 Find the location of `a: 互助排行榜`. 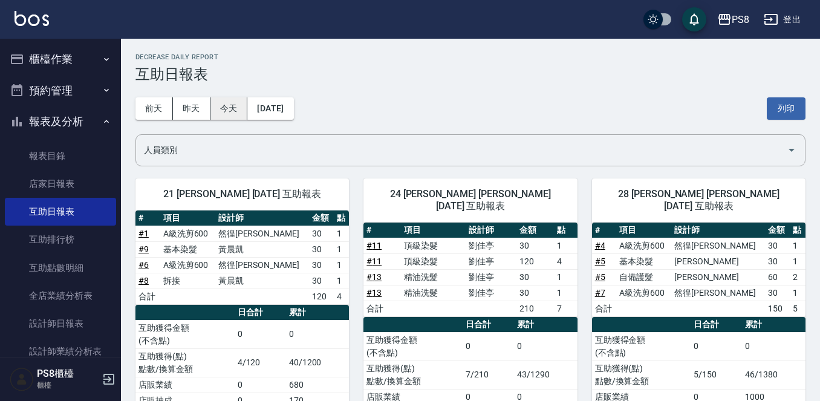

a: 互助排行榜 is located at coordinates (60, 240).